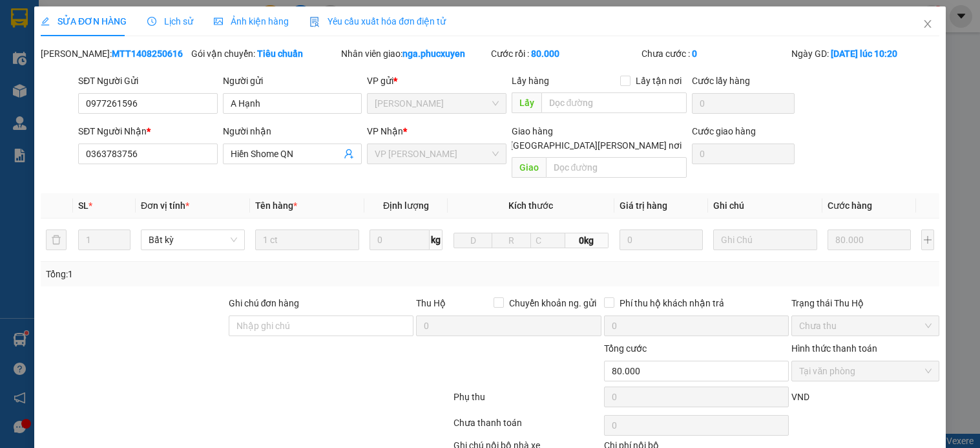 The image size is (980, 448). I want to click on img: icon, so click(315, 22).